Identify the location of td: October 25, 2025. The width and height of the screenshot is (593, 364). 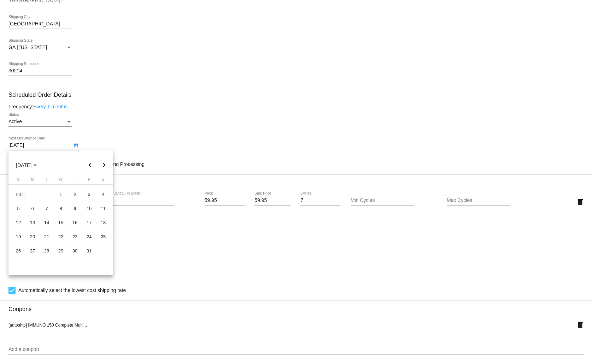
(103, 237).